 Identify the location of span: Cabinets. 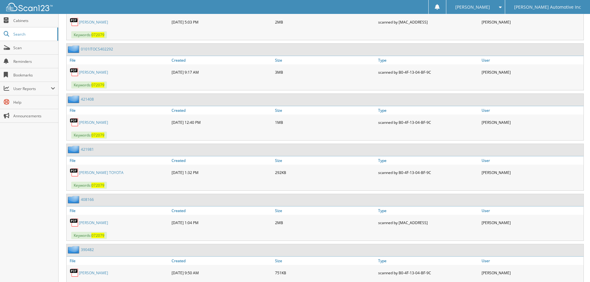
(34, 20).